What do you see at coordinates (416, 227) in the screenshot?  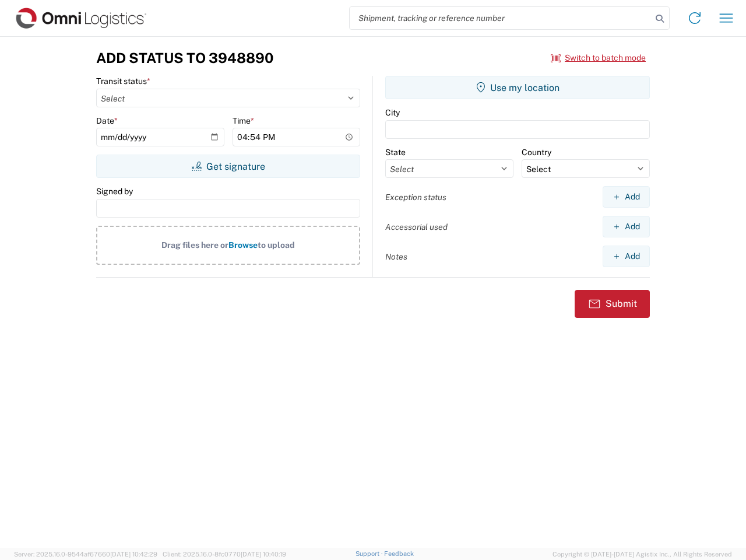 I see `label: Accessorial used` at bounding box center [416, 227].